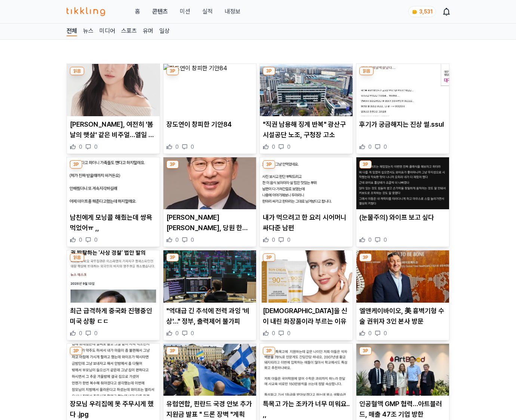  Describe the element at coordinates (107, 31) in the screenshot. I see `a: 미디어` at that location.